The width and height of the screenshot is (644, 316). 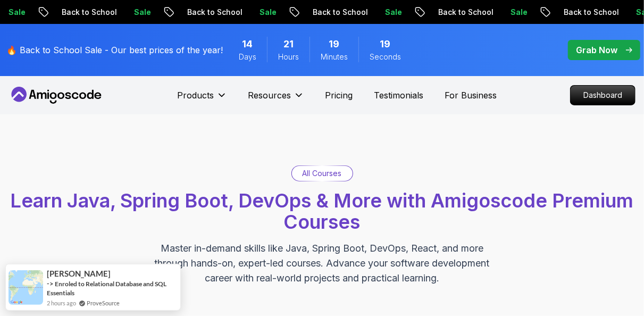 I want to click on a: Dashboard, so click(x=602, y=96).